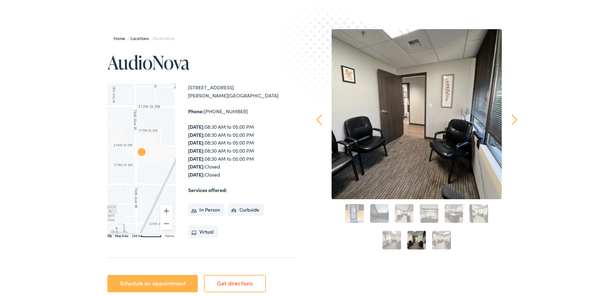 This screenshot has width=589, height=296. Describe the element at coordinates (152, 283) in the screenshot. I see `a: Schedule an appointment` at that location.